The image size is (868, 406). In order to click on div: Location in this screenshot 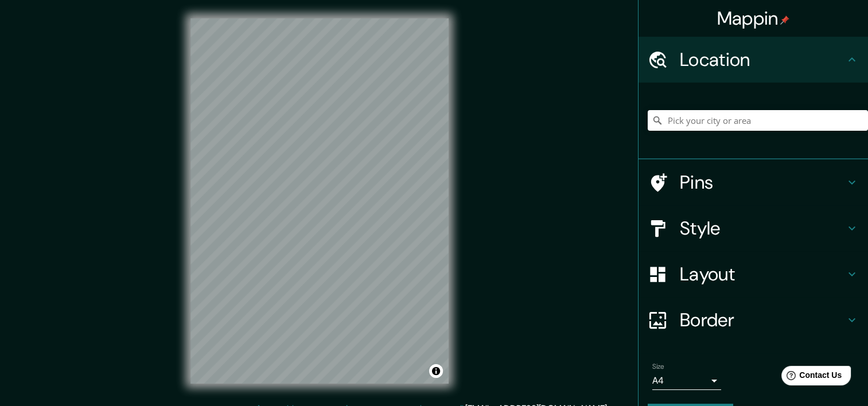, I will do `click(753, 60)`.